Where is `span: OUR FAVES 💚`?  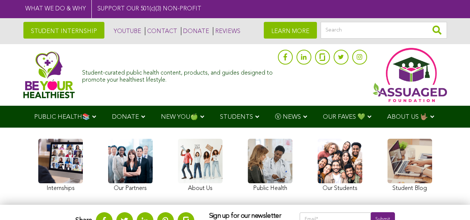
span: OUR FAVES 💚 is located at coordinates (344, 117).